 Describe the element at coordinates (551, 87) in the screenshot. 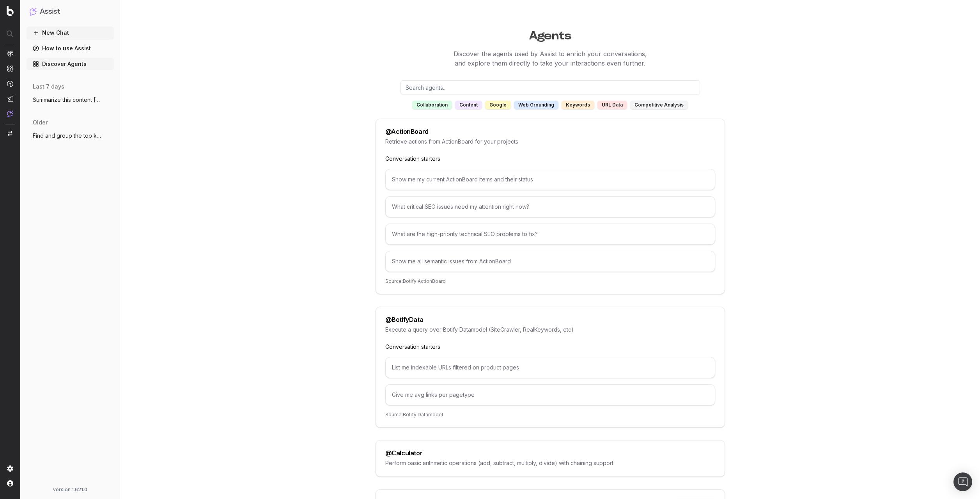

I see `input: Search agents...` at that location.